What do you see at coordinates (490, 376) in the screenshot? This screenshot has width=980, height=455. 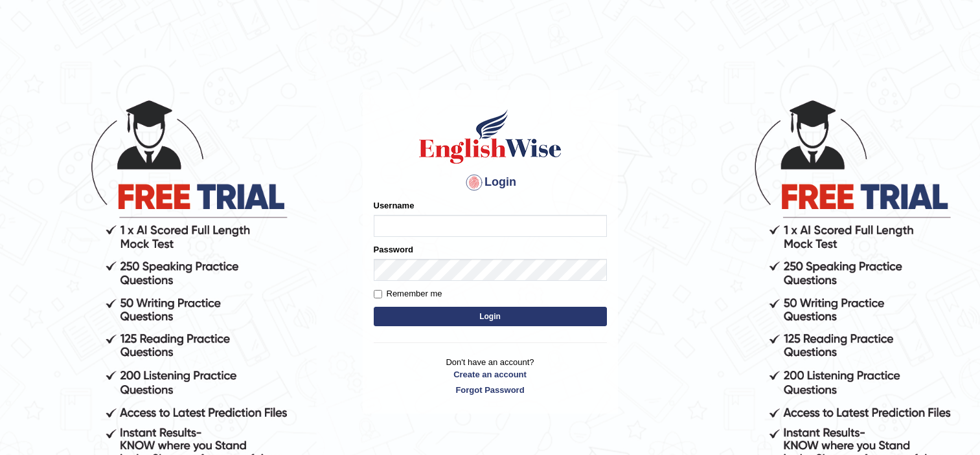 I see `p: Don't have an account?` at bounding box center [490, 376].